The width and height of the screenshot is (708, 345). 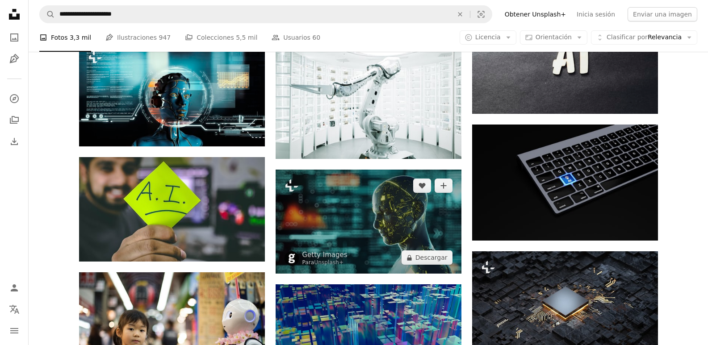 I want to click on a: Concepto de CPU de procesadores centrales de computadoras. Renderizado 3D, imagen conceptual., so click(x=565, y=303).